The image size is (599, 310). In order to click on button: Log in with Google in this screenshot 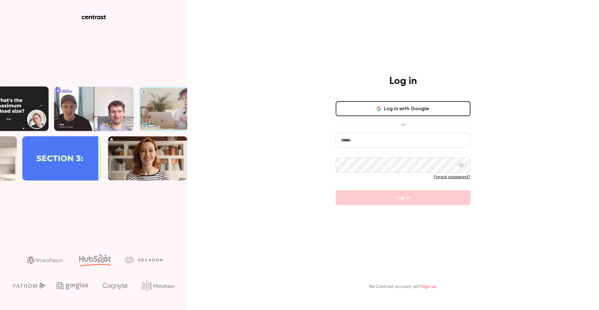, I will do `click(403, 109)`.